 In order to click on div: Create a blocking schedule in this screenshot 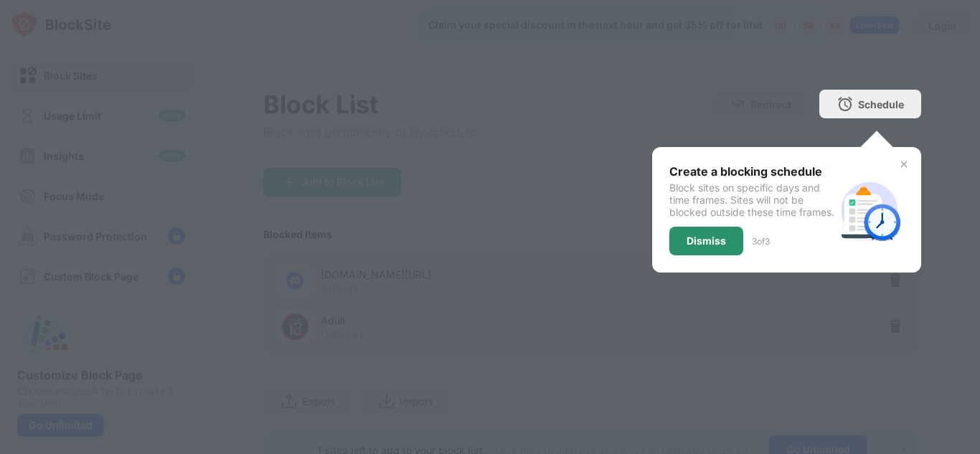, I will do `click(752, 171)`.